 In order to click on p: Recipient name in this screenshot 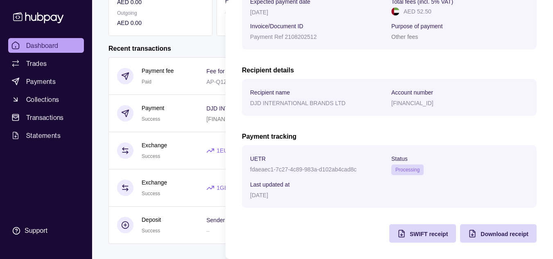, I will do `click(270, 93)`.